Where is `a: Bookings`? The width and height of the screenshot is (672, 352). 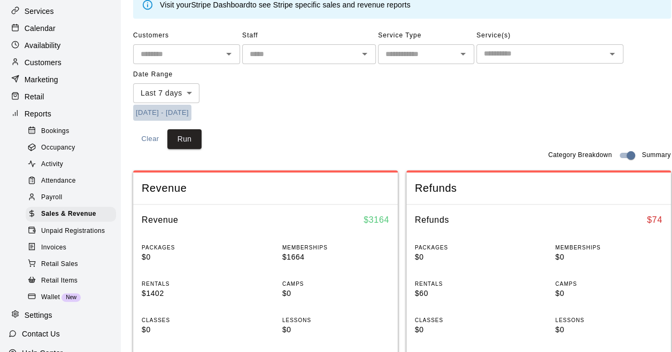 a: Bookings is located at coordinates (73, 131).